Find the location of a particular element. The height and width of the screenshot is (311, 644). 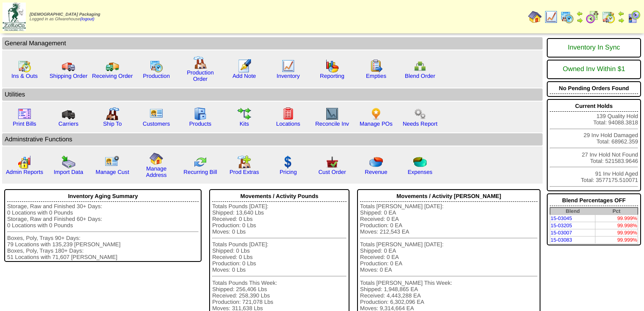

img: cabinet.gif is located at coordinates (200, 114).